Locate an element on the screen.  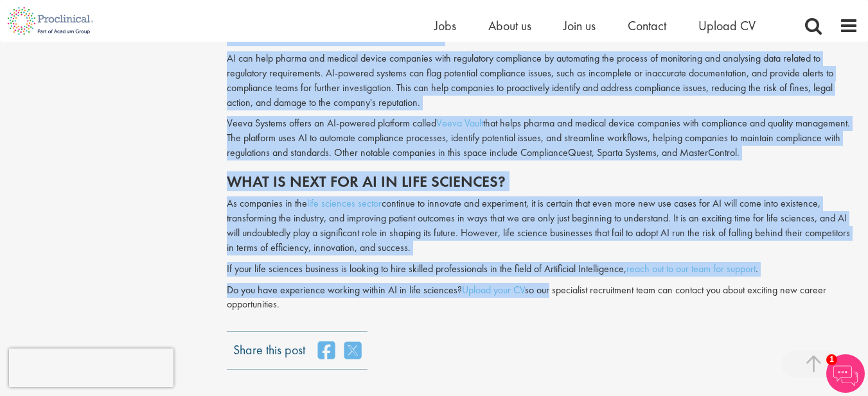
a: Join us is located at coordinates (580, 26).